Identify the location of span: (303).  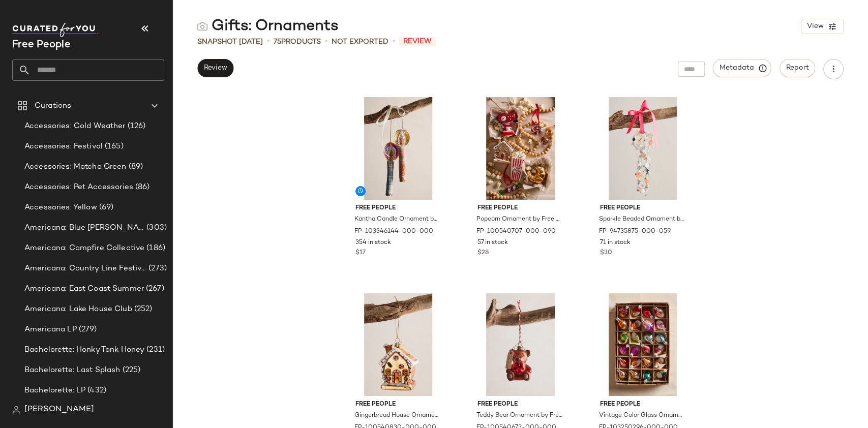
(156, 228).